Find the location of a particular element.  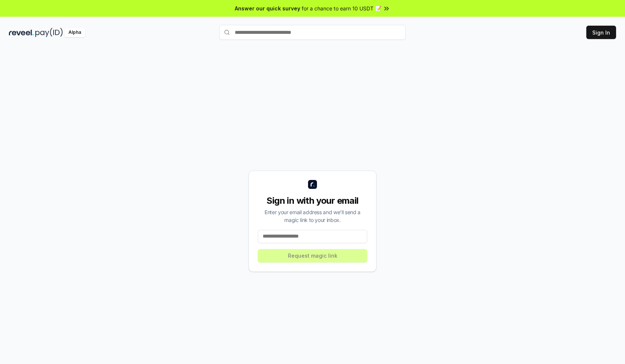

span: for a chance to earn 10 USDT 📝 is located at coordinates (342, 8).